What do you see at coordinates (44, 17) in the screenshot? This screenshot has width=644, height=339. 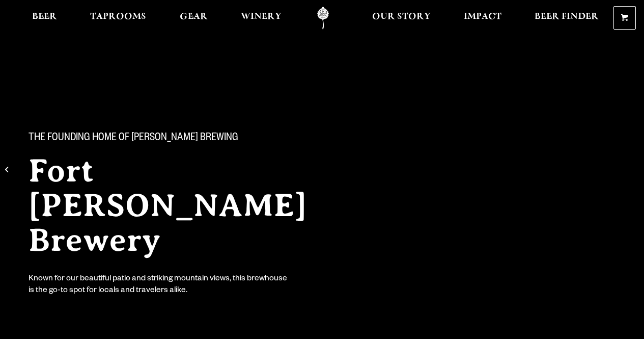 I see `span: Beer` at bounding box center [44, 17].